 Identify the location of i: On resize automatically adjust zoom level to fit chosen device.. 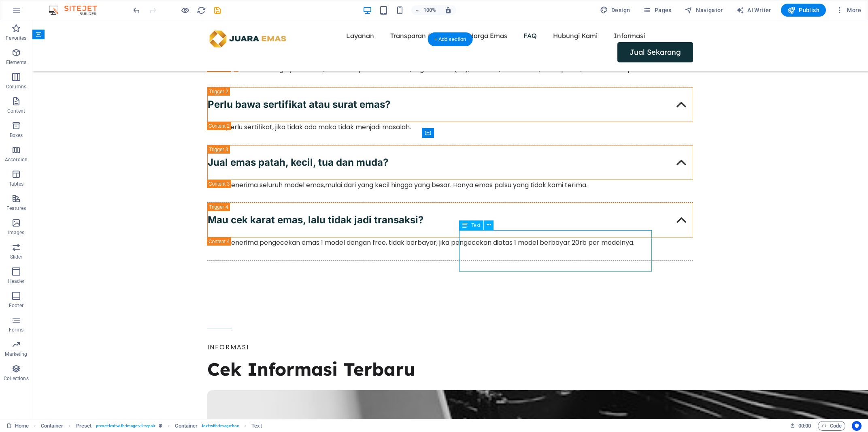
(449, 10).